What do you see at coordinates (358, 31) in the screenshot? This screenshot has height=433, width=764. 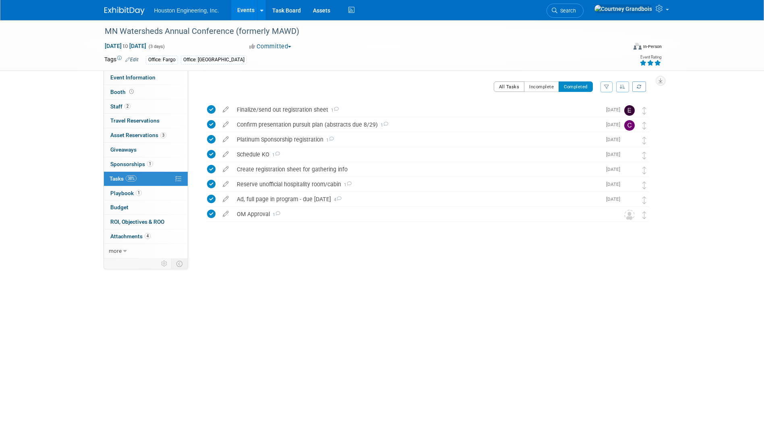 I see `div: MN Watersheds Annual Conference (formerly MAWD)` at bounding box center [358, 31].